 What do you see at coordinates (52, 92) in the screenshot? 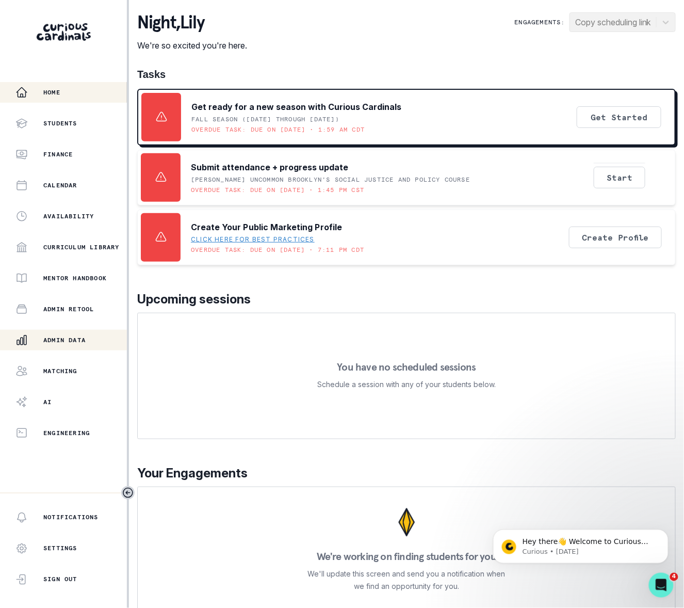
I see `p: Home` at bounding box center [52, 92].